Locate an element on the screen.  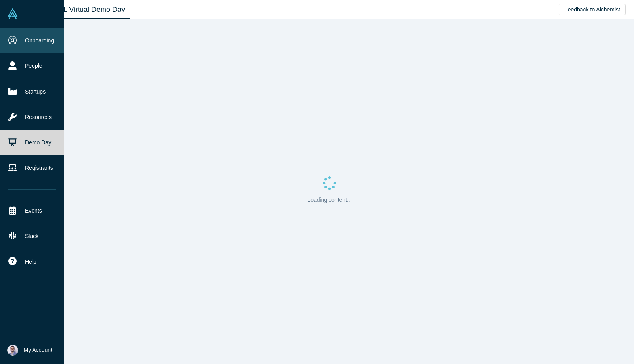
span: My Account is located at coordinates (38, 350).